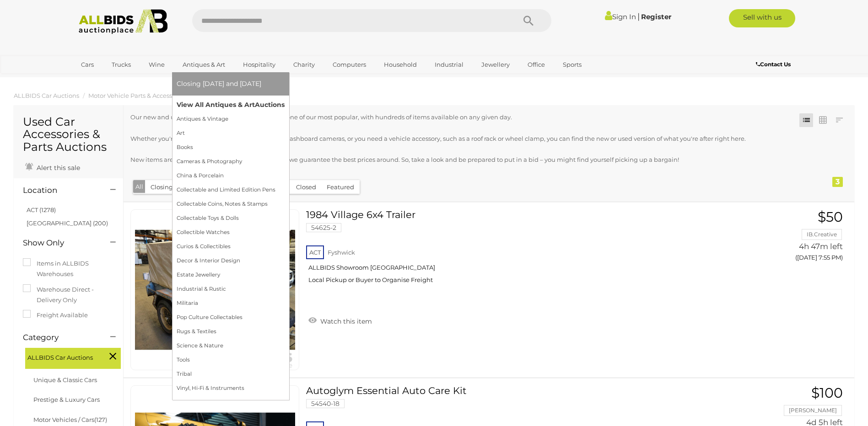 Image resolution: width=868 pixels, height=426 pixels. I want to click on a: Sports, so click(572, 65).